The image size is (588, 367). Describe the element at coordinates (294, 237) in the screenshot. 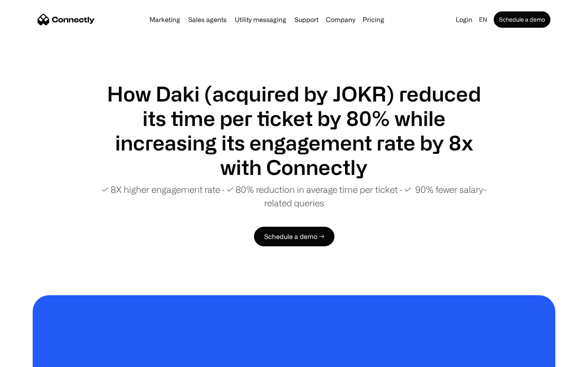

I see `a: Schedule a demo →` at that location.